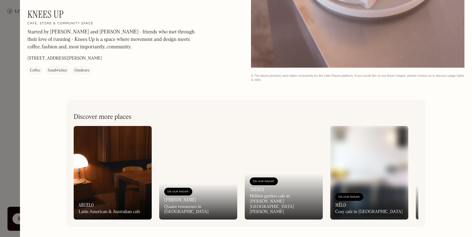 The height and width of the screenshot is (237, 472). What do you see at coordinates (60, 24) in the screenshot?
I see `h2: Cafe, store & community space` at bounding box center [60, 24].